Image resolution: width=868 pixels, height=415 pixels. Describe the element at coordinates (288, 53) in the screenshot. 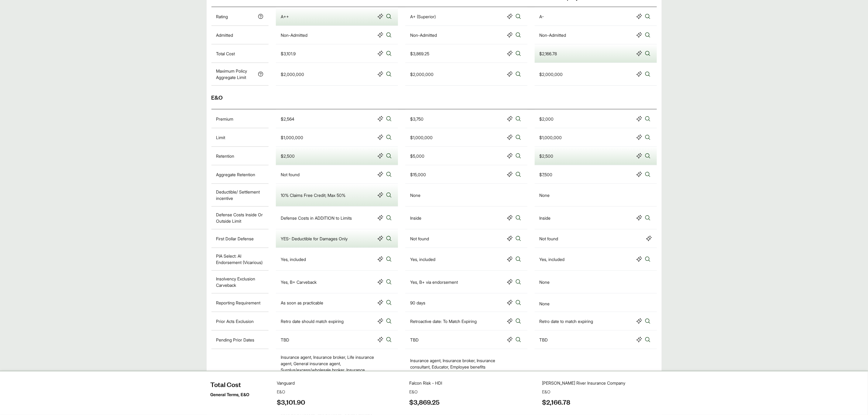

I see `div: $3,101.9` at that location.